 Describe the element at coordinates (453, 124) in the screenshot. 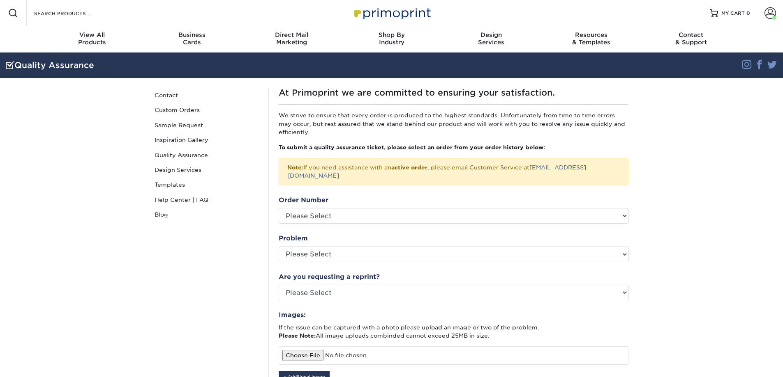

I see `p: We strive to ensure that every order is produced to the highest standards. Unfortunately from tim...` at that location.